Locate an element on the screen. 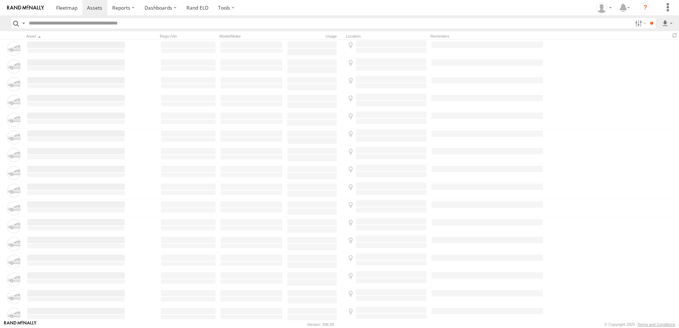 This screenshot has height=328, width=679. div: Rego./Vin is located at coordinates (188, 36).